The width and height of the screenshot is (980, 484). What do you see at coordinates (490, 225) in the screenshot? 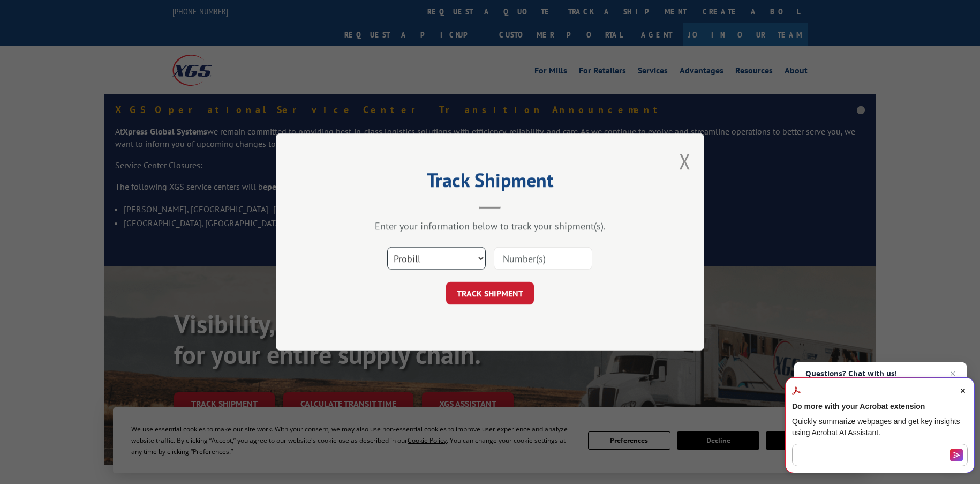
I see `div: Enter your information below to track your shipment(s).` at bounding box center [490, 225].